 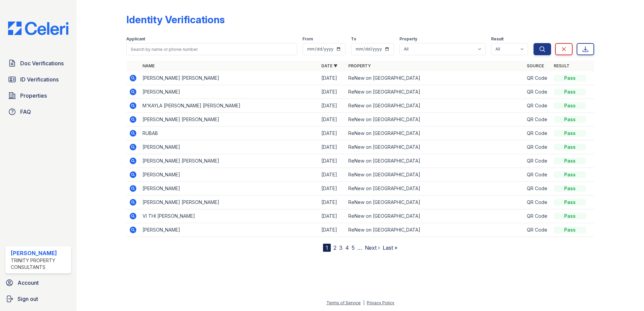 What do you see at coordinates (561, 66) in the screenshot?
I see `a: Result` at bounding box center [561, 66].